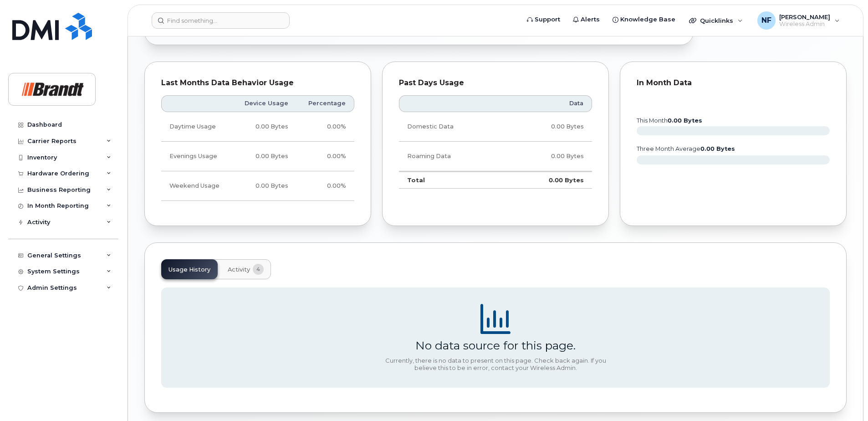 Image resolution: width=868 pixels, height=421 pixels. What do you see at coordinates (805, 25) in the screenshot?
I see `span: Wireless Admin` at bounding box center [805, 25].